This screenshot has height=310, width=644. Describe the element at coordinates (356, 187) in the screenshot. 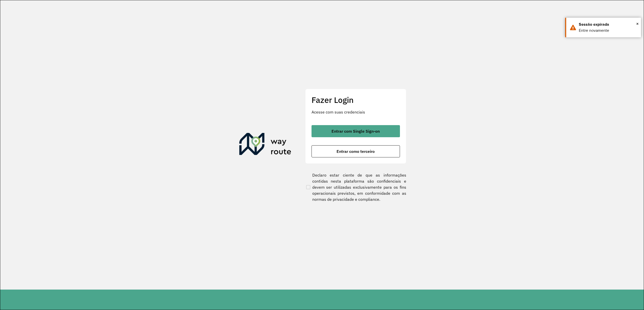

I see `label: Declaro estar ciente de que as informações contidas nesta plataforma são confidenciais e devem se...` at that location.